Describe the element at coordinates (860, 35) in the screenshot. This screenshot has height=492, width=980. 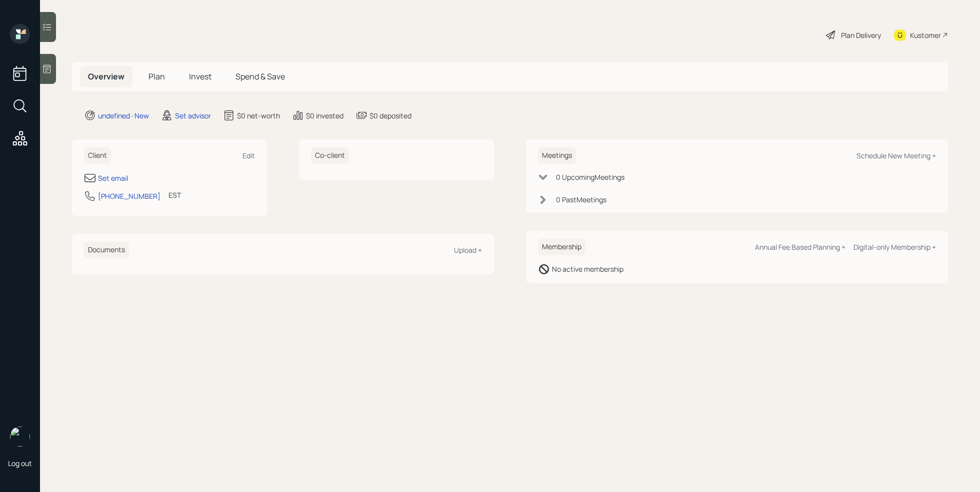
I see `div: Plan Delivery` at that location.